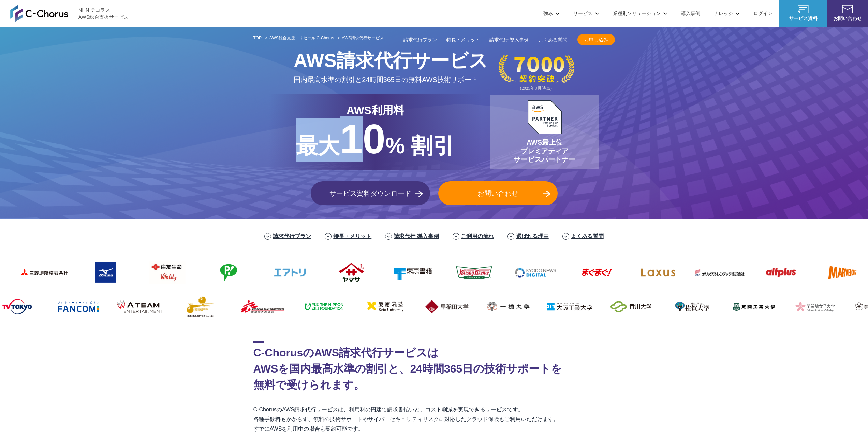 This screenshot has height=434, width=868. I want to click on img: ミズノ, so click(105, 272).